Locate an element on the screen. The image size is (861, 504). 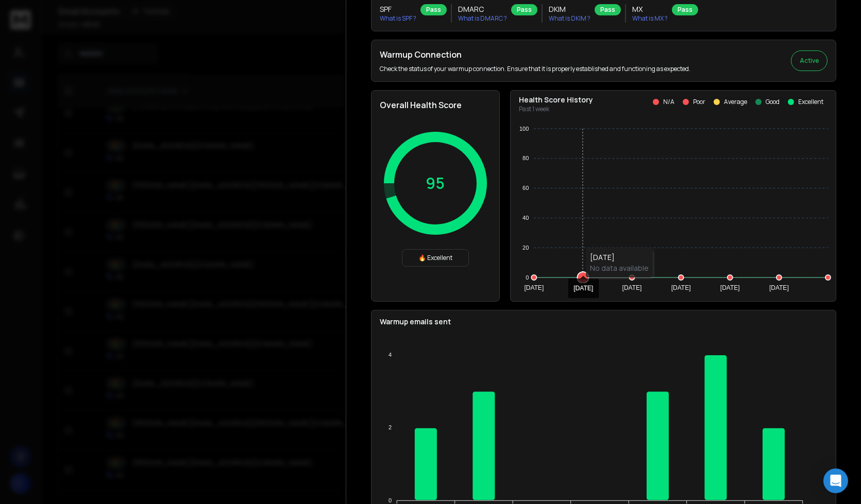
p: What is SPF ? is located at coordinates (398, 19).